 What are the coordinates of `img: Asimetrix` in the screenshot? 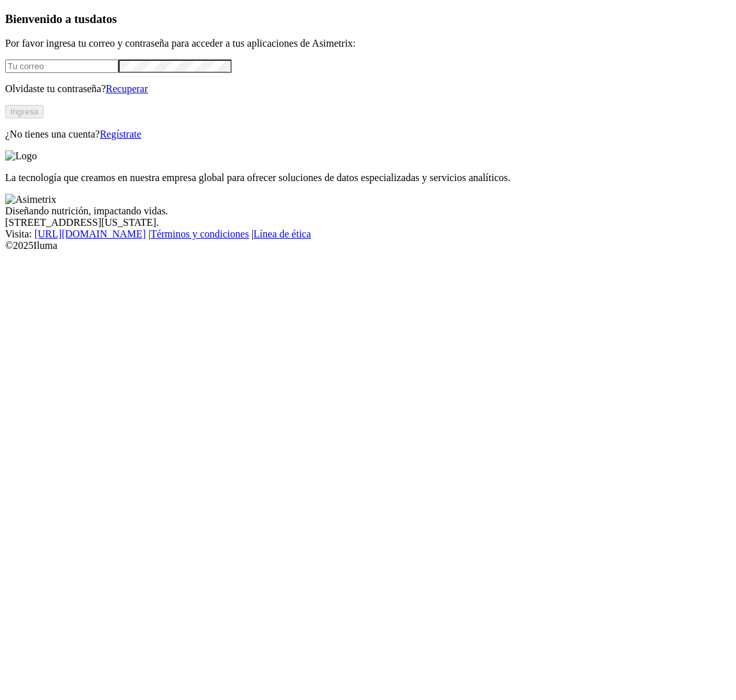 It's located at (30, 199).